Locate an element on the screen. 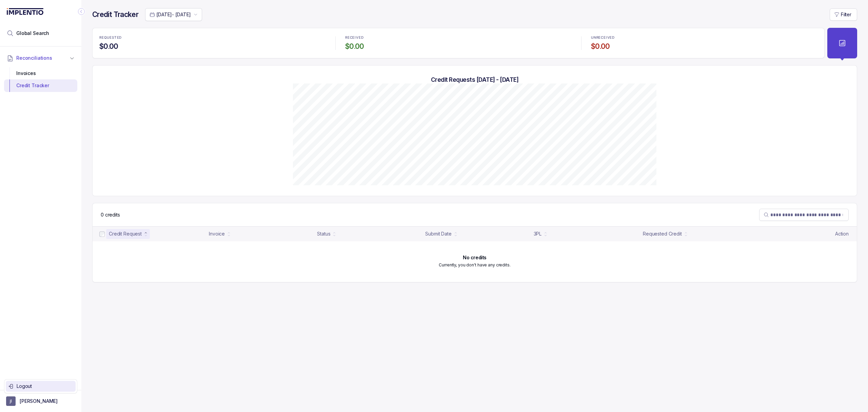 This screenshot has width=868, height=412. div: Status is located at coordinates (323, 234).